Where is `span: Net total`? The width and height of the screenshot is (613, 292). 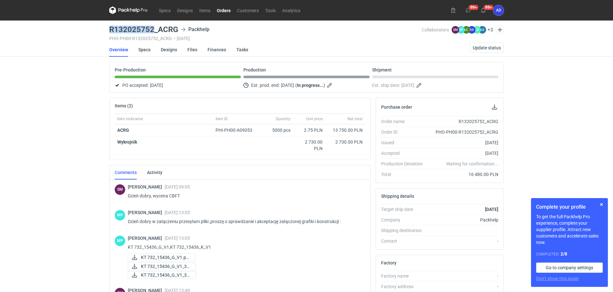 span: Net total is located at coordinates (355, 119).